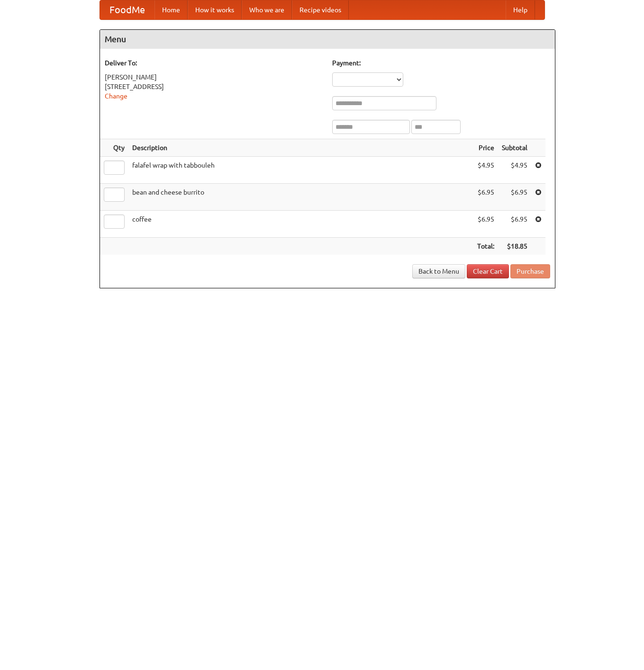 The width and height of the screenshot is (644, 670). What do you see at coordinates (328, 39) in the screenshot?
I see `h4: Menu` at bounding box center [328, 39].